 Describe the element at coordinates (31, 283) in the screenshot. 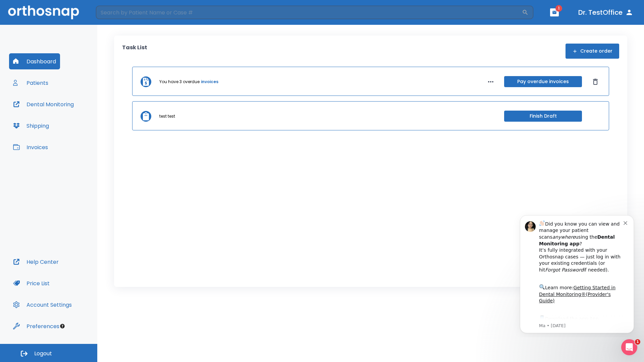

I see `a: Price List` at that location.